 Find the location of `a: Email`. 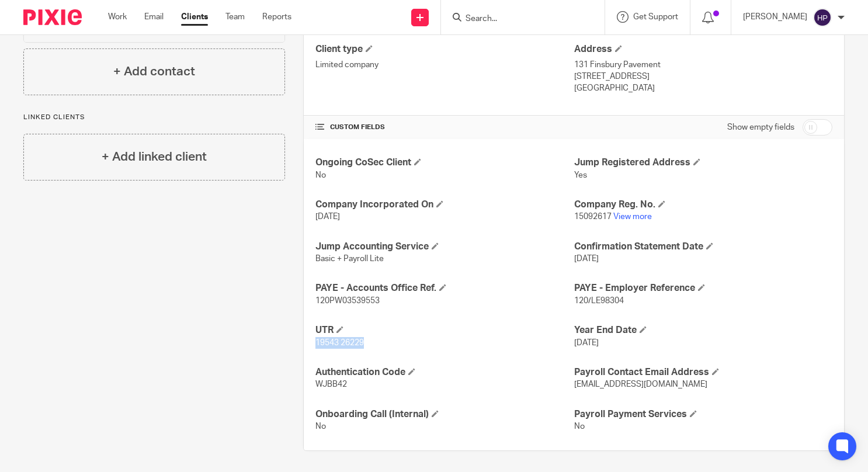

a: Email is located at coordinates (153, 17).